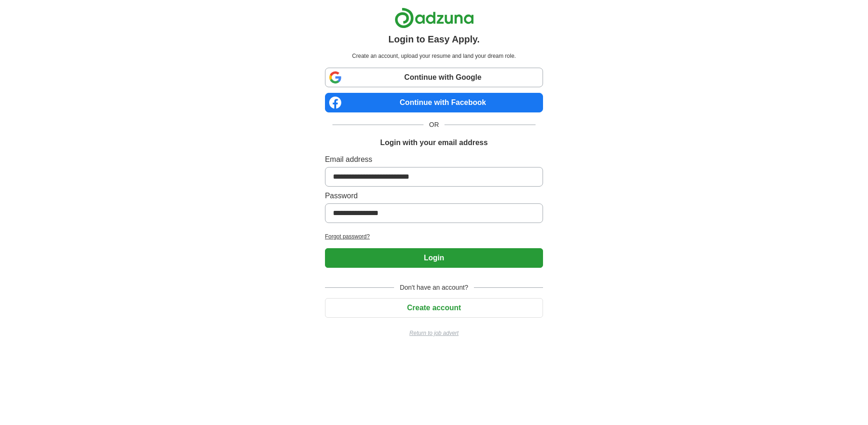  Describe the element at coordinates (434, 237) in the screenshot. I see `h2: Forgot password?` at that location.